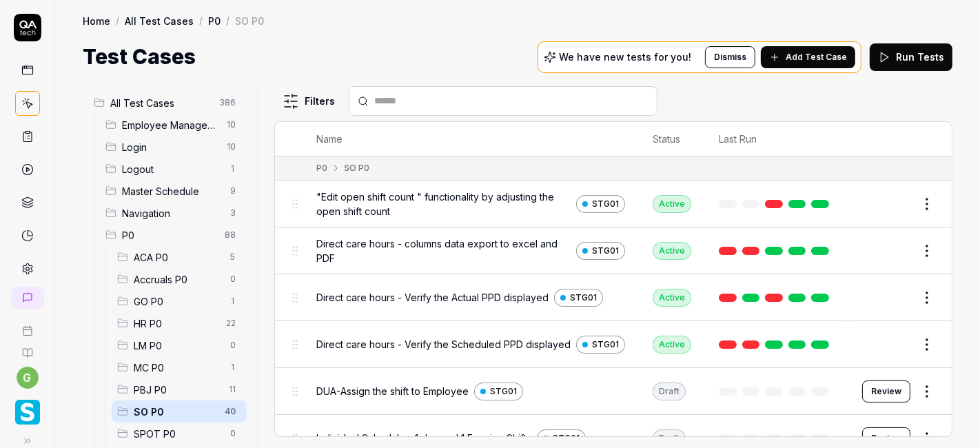 The image size is (980, 448). I want to click on div: Drag to reorderNavigation3, so click(173, 213).